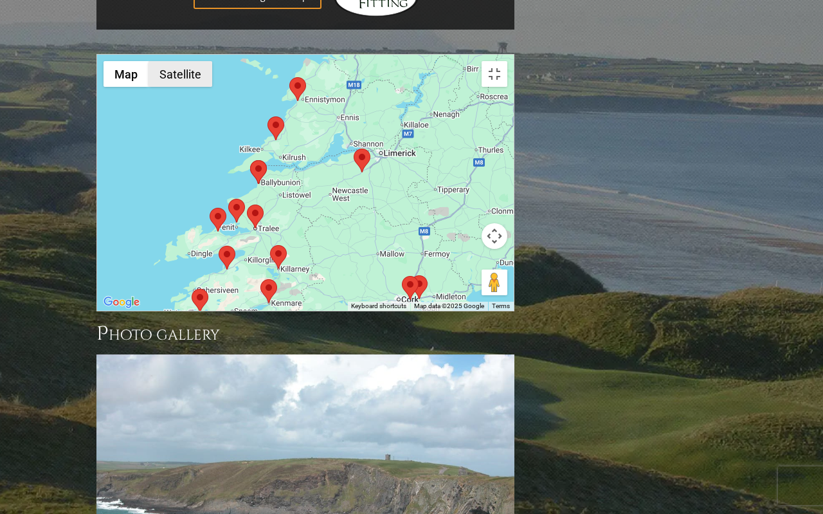 The image size is (823, 514). Describe the element at coordinates (379, 306) in the screenshot. I see `button: Keyboard shortcuts` at that location.